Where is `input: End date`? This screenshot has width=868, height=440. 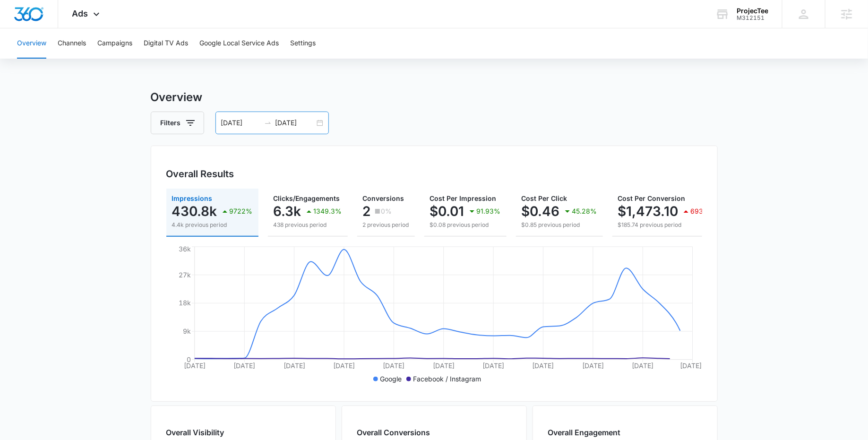 input: End date is located at coordinates (295, 123).